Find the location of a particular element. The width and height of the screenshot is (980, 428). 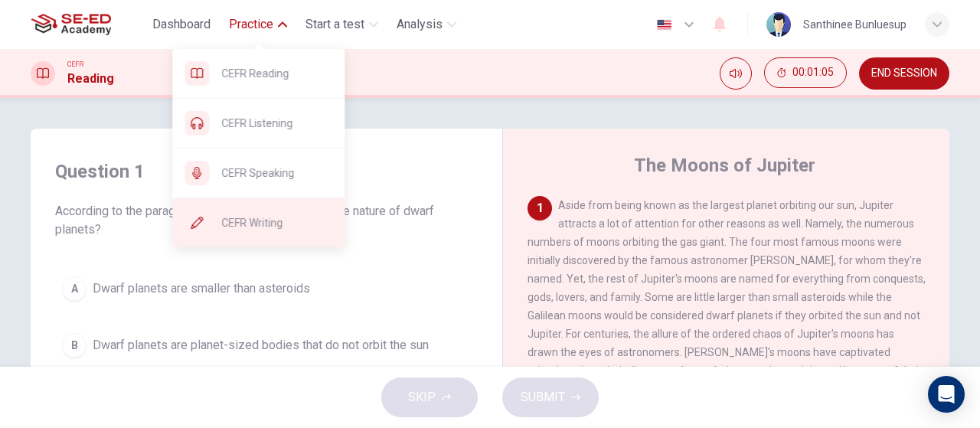

span: 00:01:05 is located at coordinates (813, 73).